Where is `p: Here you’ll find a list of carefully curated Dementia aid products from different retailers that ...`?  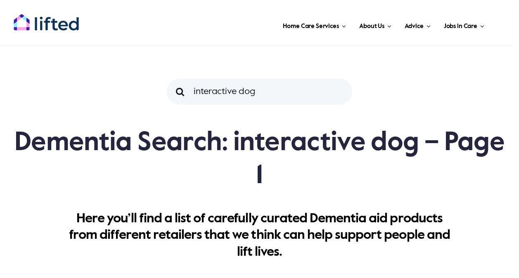
p: Here you’ll find a list of carefully curated Dementia aid products from different retailers that ... is located at coordinates (259, 235).